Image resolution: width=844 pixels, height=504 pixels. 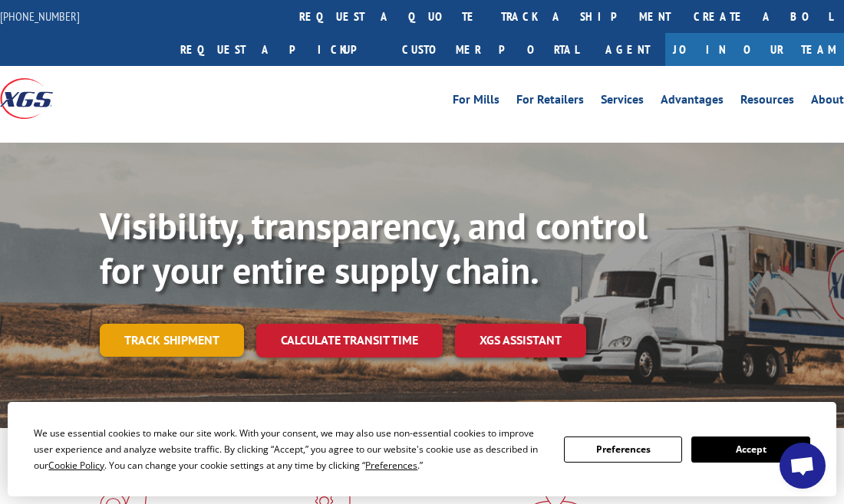 I want to click on div: We use essential cookies to make our site work. With your consent, we may also use non-essential ..., so click(x=289, y=448).